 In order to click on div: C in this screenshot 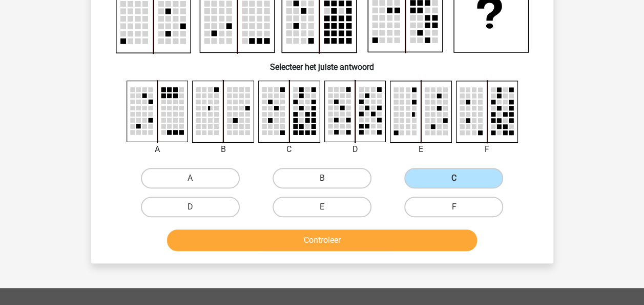, I will do `click(289, 149)`.